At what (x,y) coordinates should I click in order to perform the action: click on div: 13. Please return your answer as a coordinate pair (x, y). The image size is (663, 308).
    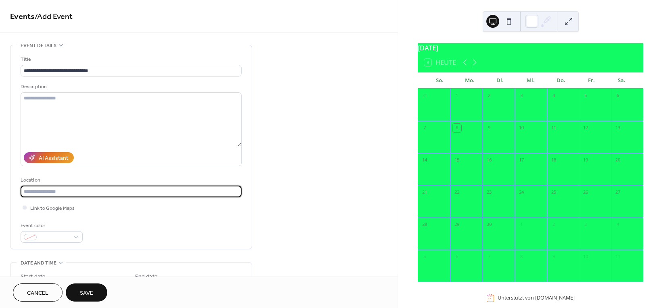
    Looking at the image, I should click on (617, 128).